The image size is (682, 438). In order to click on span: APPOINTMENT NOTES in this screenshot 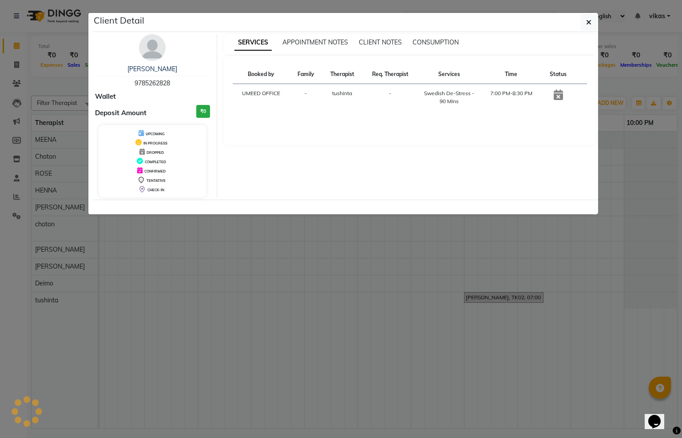, I will do `click(315, 42)`.